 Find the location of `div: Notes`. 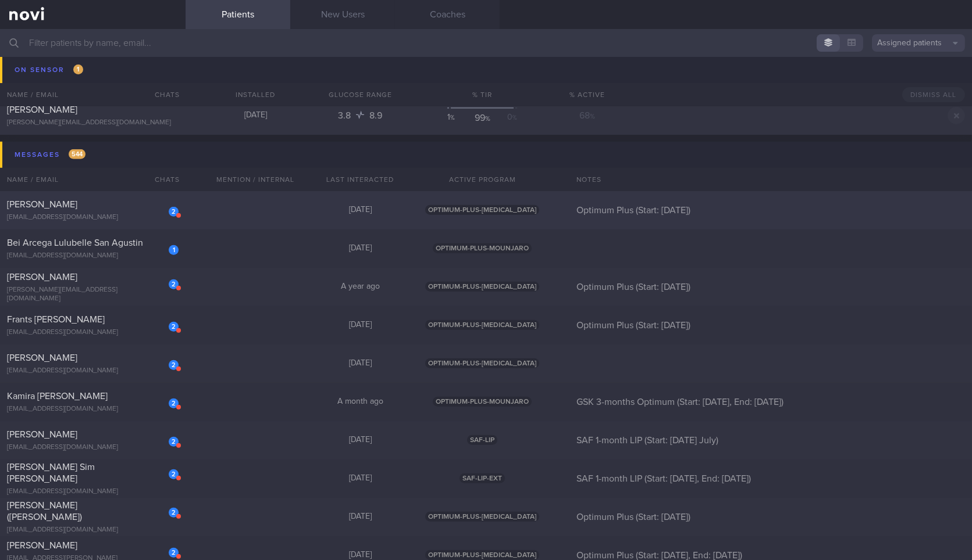

div: Notes is located at coordinates (770, 179).